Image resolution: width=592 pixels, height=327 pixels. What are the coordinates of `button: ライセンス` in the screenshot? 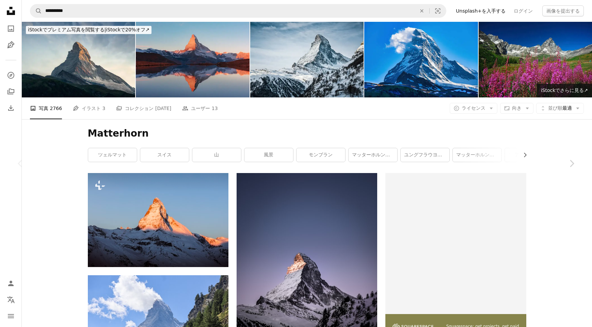 It's located at (473, 108).